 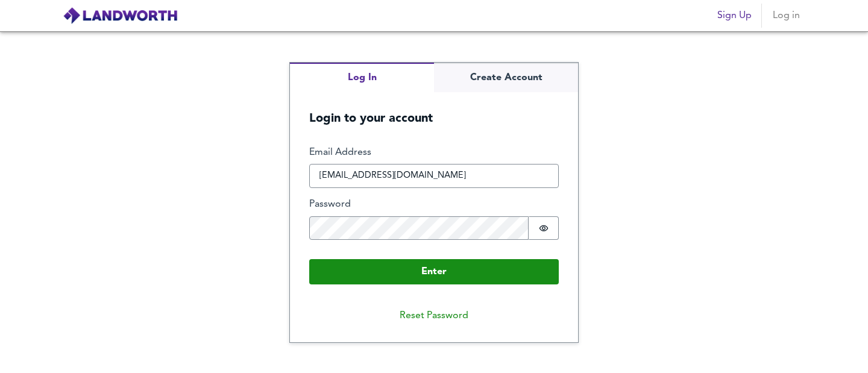 What do you see at coordinates (434, 152) in the screenshot?
I see `label: Email Address` at bounding box center [434, 152].